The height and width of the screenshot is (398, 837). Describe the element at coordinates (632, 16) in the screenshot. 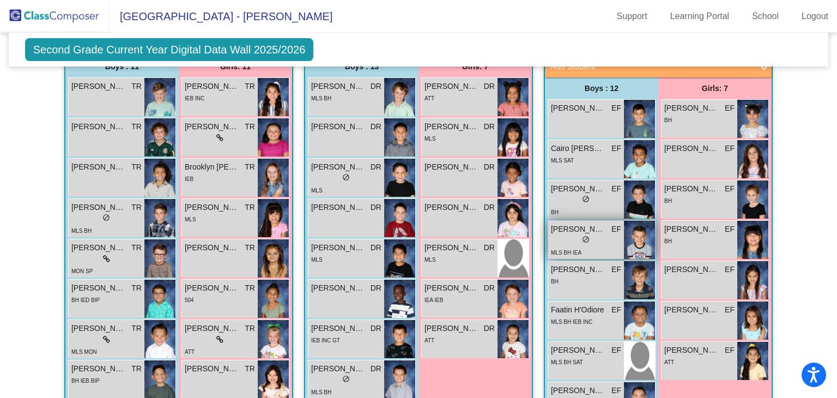

I see `a: Support` at that location.